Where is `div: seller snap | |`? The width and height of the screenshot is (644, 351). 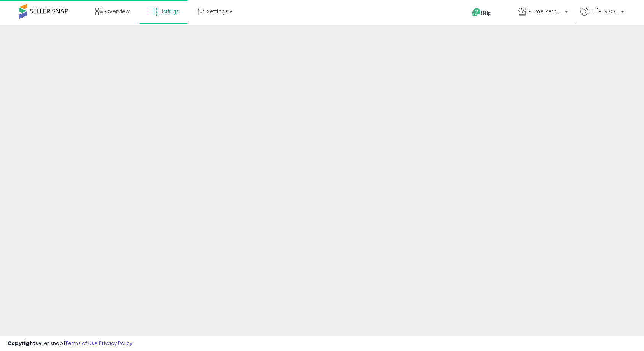
div: seller snap | | is located at coordinates (70, 344).